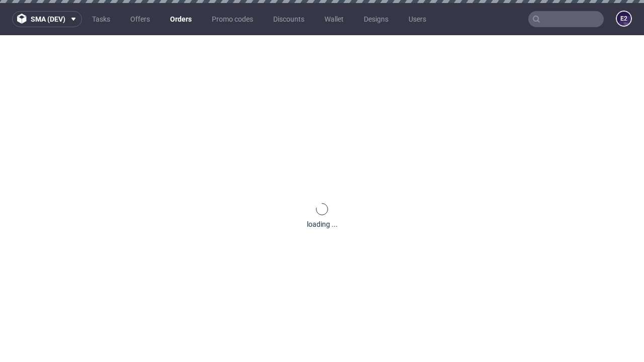  Describe the element at coordinates (181, 19) in the screenshot. I see `a: Orders` at that location.